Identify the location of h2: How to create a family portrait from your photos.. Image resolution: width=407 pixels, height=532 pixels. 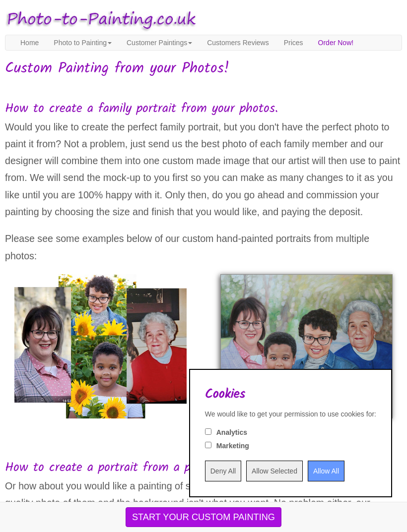
(204, 108).